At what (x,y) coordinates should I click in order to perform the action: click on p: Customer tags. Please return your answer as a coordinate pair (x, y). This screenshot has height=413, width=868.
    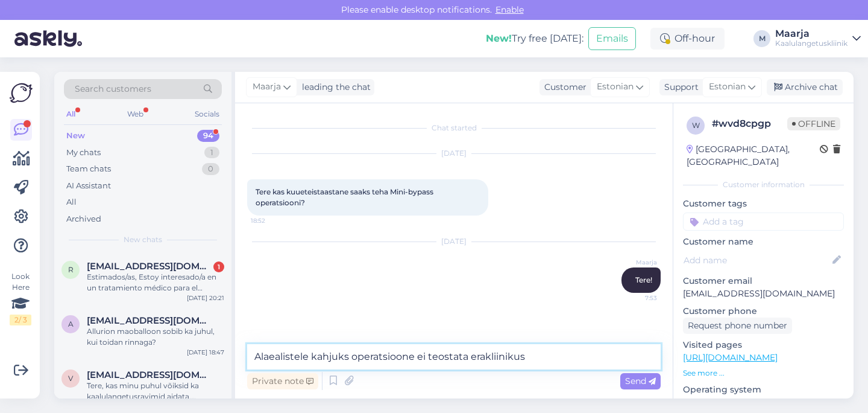
    Looking at the image, I should click on (763, 203).